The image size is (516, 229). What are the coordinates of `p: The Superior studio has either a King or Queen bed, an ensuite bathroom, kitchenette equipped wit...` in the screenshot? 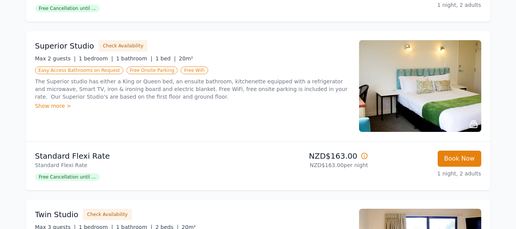 It's located at (192, 89).